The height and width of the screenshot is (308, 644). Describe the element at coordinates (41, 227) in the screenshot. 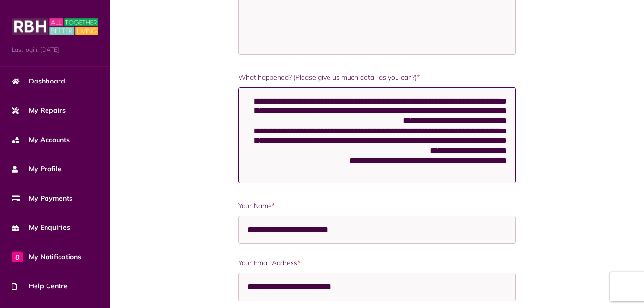

I see `span: My Enquiries` at that location.